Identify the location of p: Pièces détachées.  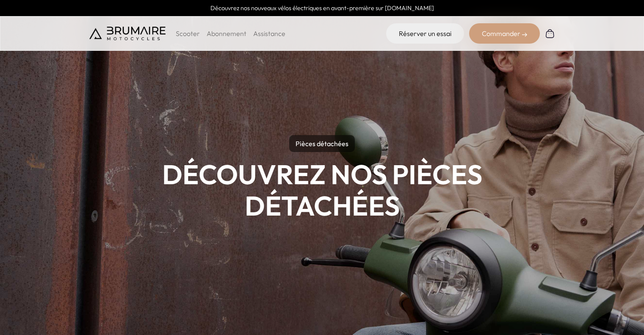
(322, 144).